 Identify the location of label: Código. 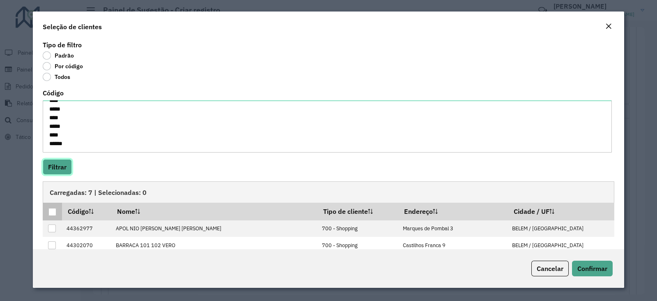
(53, 93).